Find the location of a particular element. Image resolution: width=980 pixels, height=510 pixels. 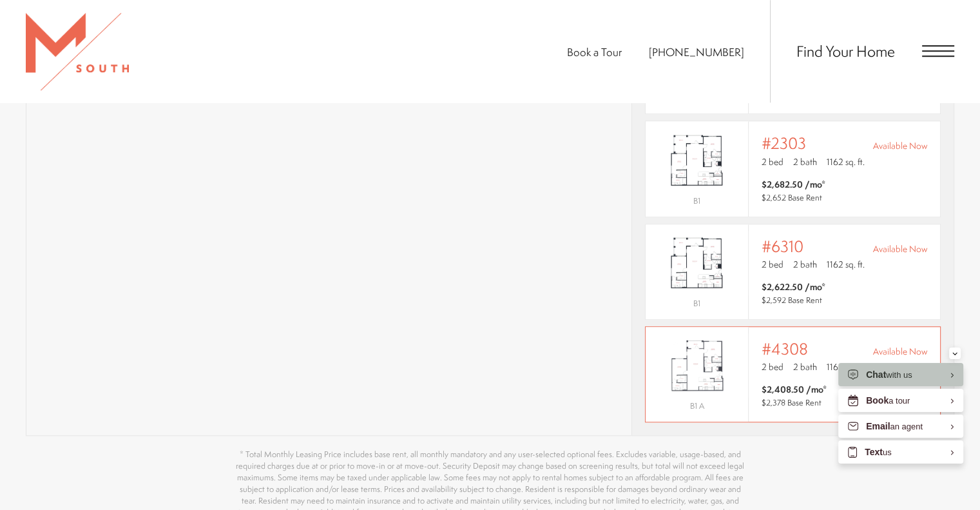

img: #6310 - 2 bedroom floor plan layout with 2 bathrooms and 1162 square feet is located at coordinates (697, 263).